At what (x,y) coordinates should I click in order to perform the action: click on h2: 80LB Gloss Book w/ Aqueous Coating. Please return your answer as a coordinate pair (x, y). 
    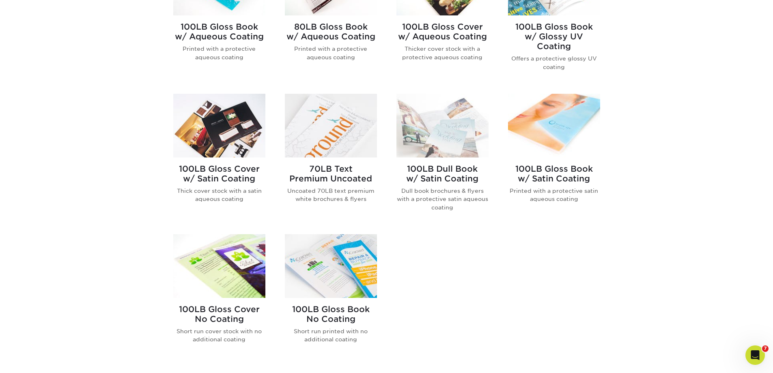
    Looking at the image, I should click on (331, 32).